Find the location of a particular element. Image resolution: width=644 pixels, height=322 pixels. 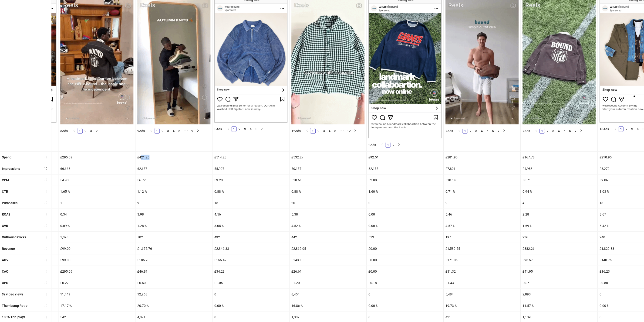

div: £171.06 is located at coordinates (482, 260).